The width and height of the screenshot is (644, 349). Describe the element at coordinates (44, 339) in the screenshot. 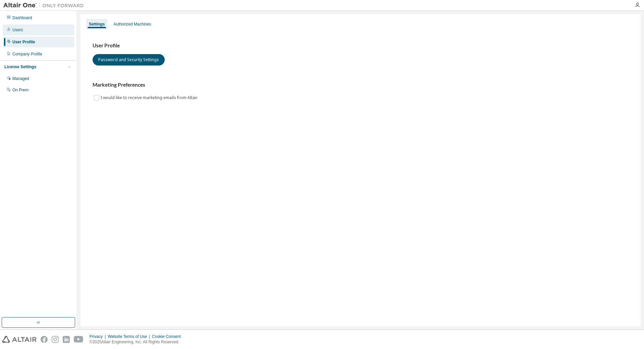

I see `img: facebook.svg` at that location.